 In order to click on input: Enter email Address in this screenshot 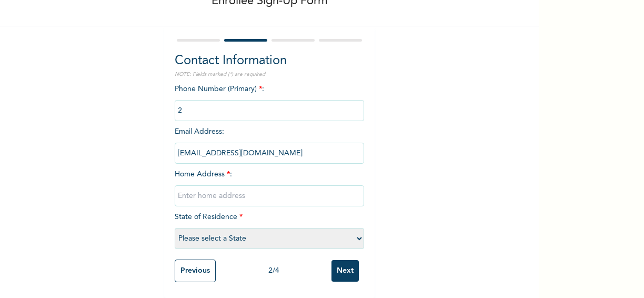, I will do `click(270, 153)`.